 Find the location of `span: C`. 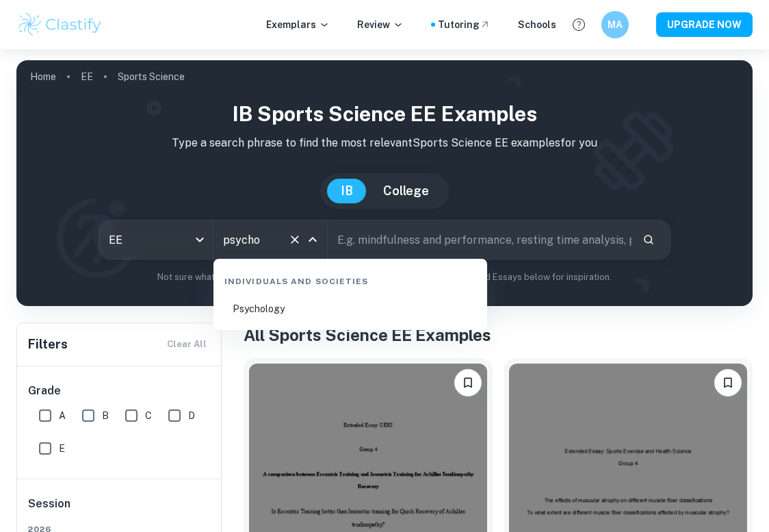

span: C is located at coordinates (149, 416).